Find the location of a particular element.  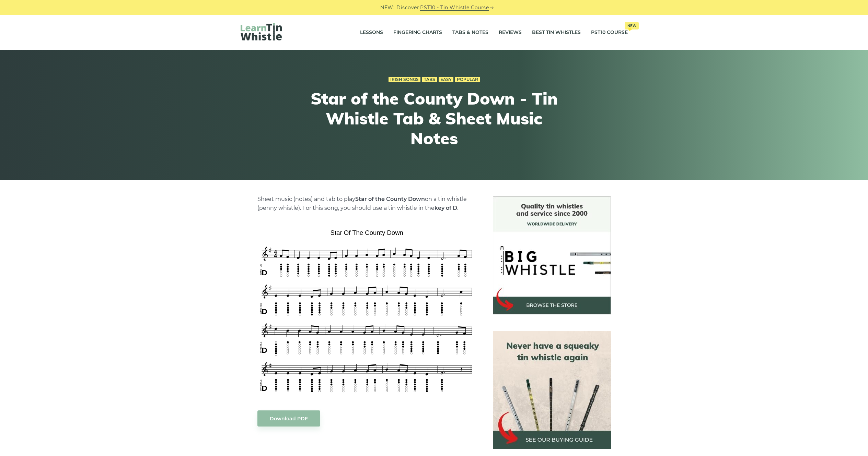

a: Best Tin Whistles is located at coordinates (556, 32).